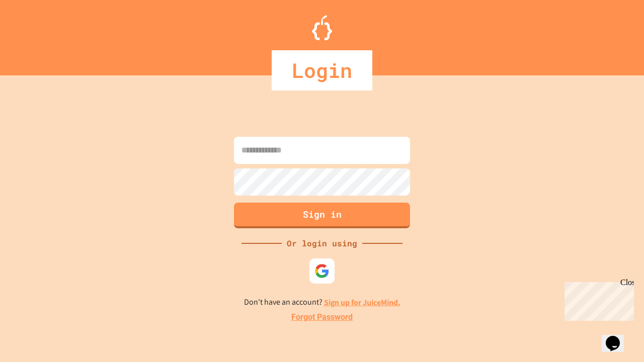  Describe the element at coordinates (322, 215) in the screenshot. I see `button: Sign in` at that location.